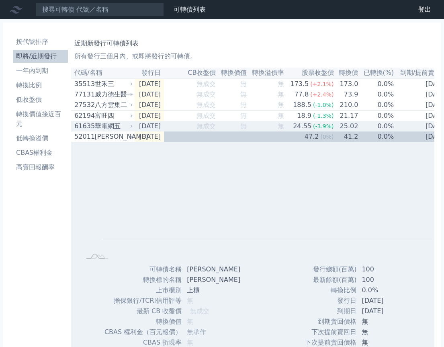  I want to click on td: 擔保銀行/TCRI信用評等, so click(143, 301).